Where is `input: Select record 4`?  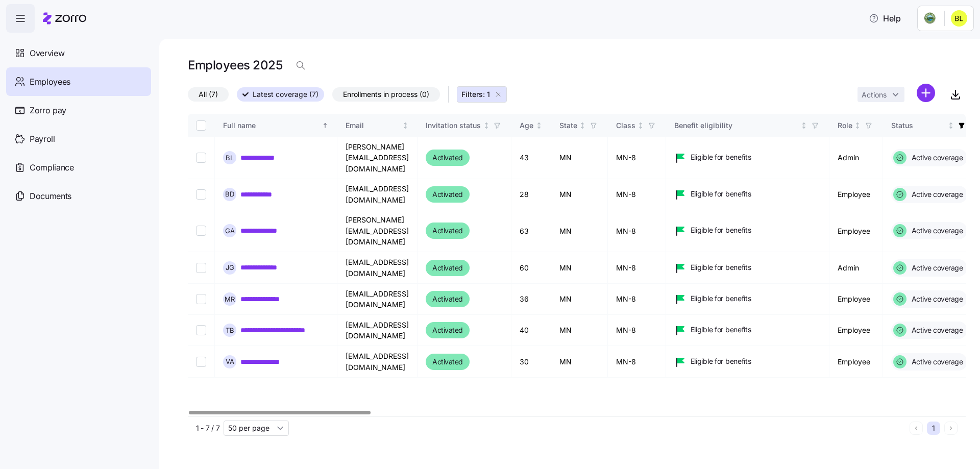 input: Select record 4 is located at coordinates (201, 267).